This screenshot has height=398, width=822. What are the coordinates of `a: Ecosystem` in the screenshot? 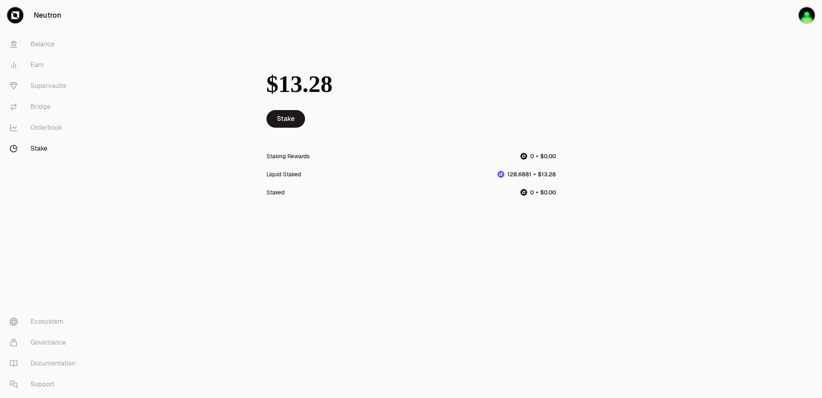 It's located at (45, 321).